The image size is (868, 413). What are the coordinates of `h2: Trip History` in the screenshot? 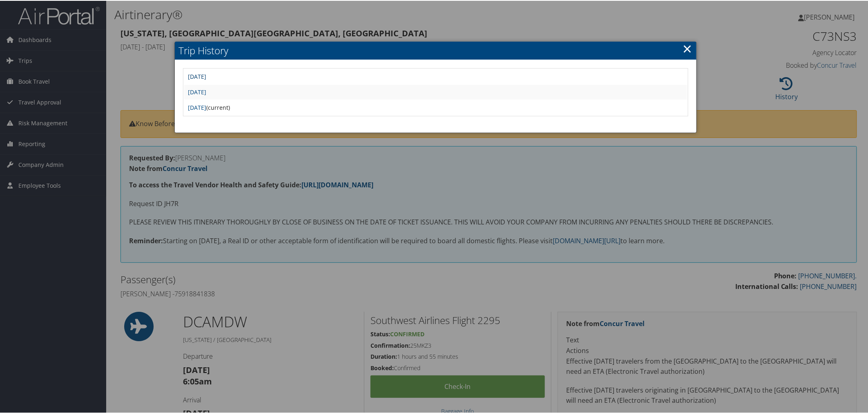 It's located at (435, 50).